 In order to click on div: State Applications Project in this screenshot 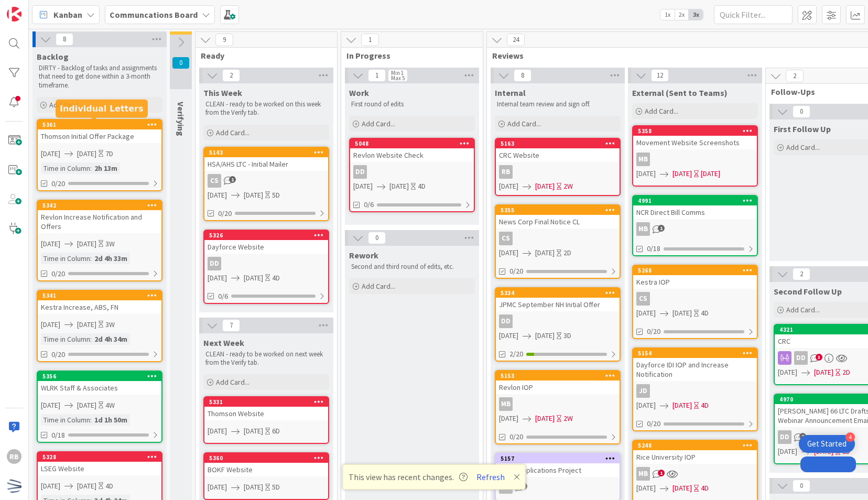, I will do `click(558, 470)`.